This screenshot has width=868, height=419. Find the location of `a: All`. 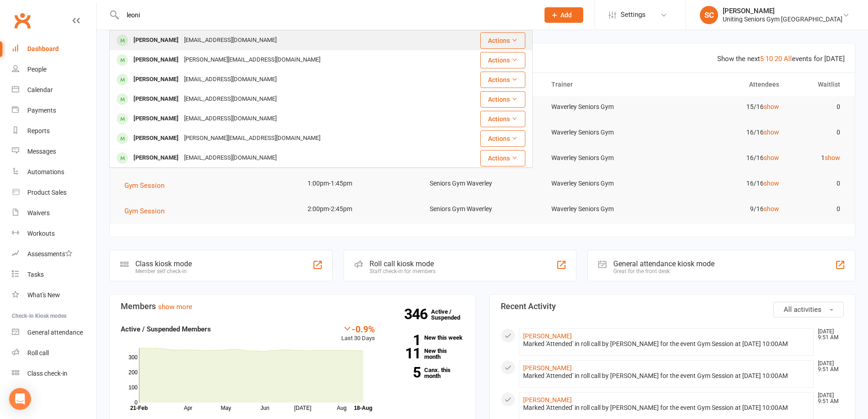

a: All is located at coordinates (787, 59).